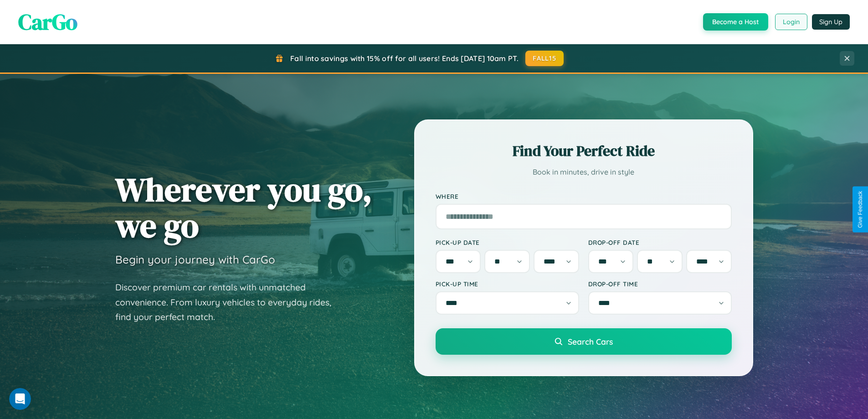  Describe the element at coordinates (660, 242) in the screenshot. I see `label: Drop-off Date` at that location.